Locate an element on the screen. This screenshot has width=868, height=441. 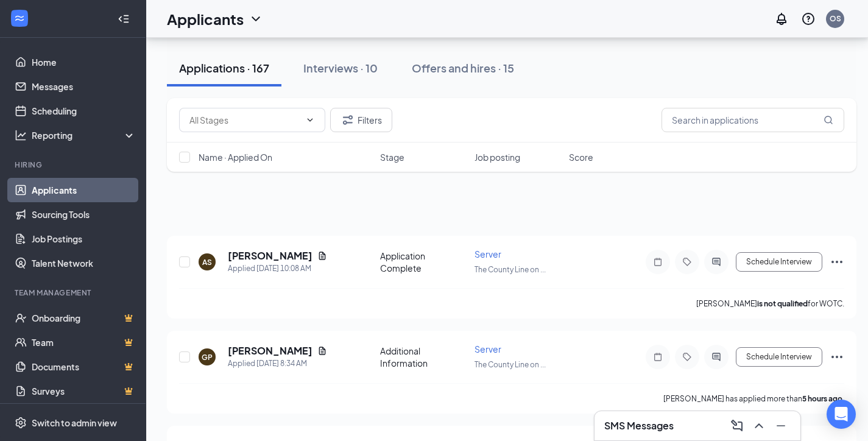
div: OS is located at coordinates (835, 18).